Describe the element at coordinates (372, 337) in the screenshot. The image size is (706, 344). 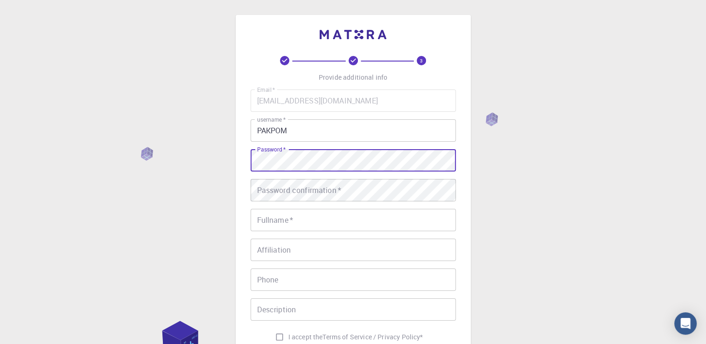
I see `p: Terms of Service / Privacy Policy *` at that location.